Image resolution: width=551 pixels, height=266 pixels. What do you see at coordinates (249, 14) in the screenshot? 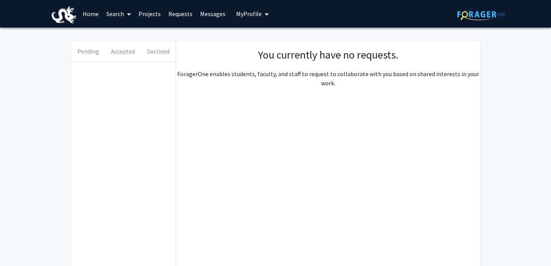
I see `span: My Profile` at bounding box center [249, 14].